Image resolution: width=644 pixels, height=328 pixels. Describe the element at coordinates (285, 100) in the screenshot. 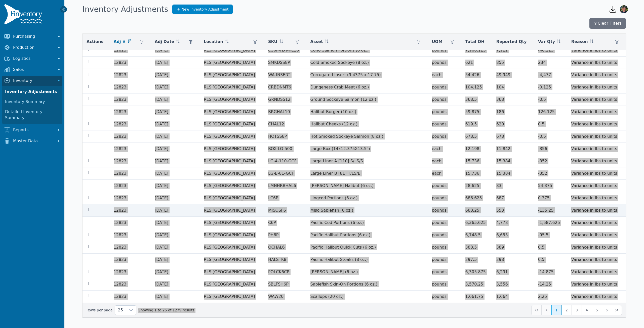

I see `td: GRNDSS12` at that location.